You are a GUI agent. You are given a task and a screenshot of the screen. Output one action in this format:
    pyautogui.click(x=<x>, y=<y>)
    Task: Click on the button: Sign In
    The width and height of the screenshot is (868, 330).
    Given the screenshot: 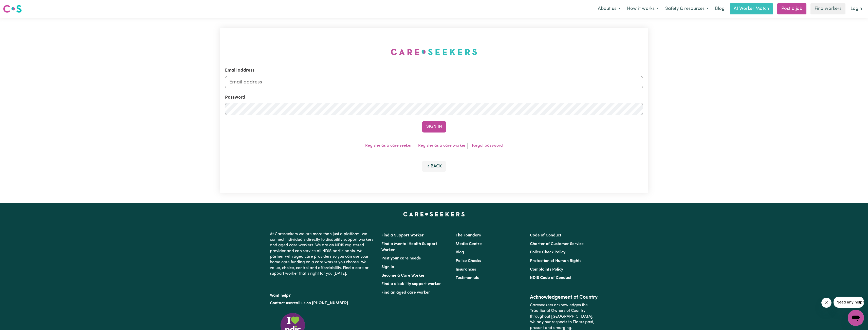 What is the action you would take?
    pyautogui.click(x=434, y=127)
    